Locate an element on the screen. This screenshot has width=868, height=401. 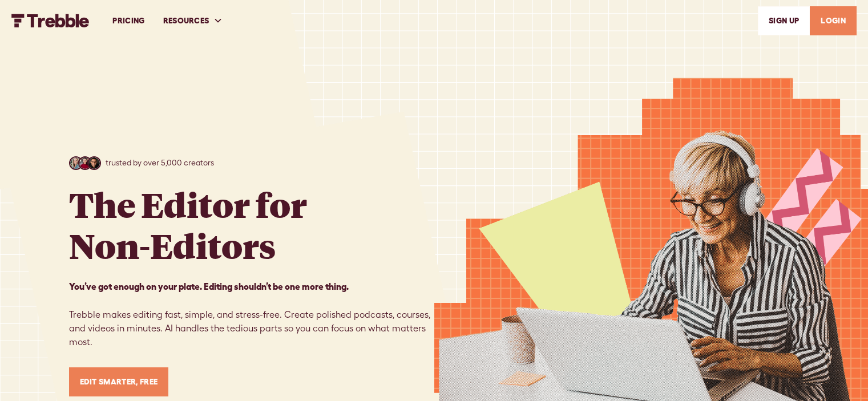
a: PRICING is located at coordinates (128, 20).